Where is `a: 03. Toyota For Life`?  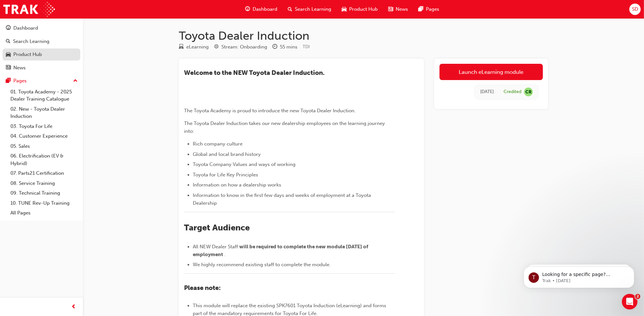 a: 03. Toyota For Life is located at coordinates (43, 126).